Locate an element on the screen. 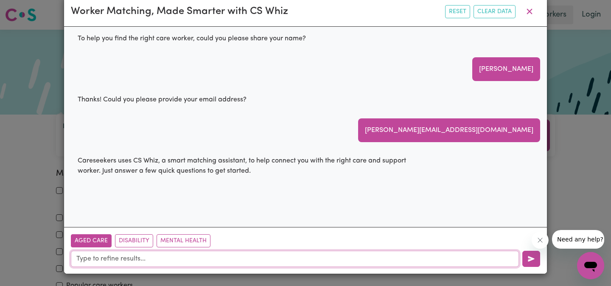 This screenshot has height=286, width=611. button: Clear Data is located at coordinates (494, 11).